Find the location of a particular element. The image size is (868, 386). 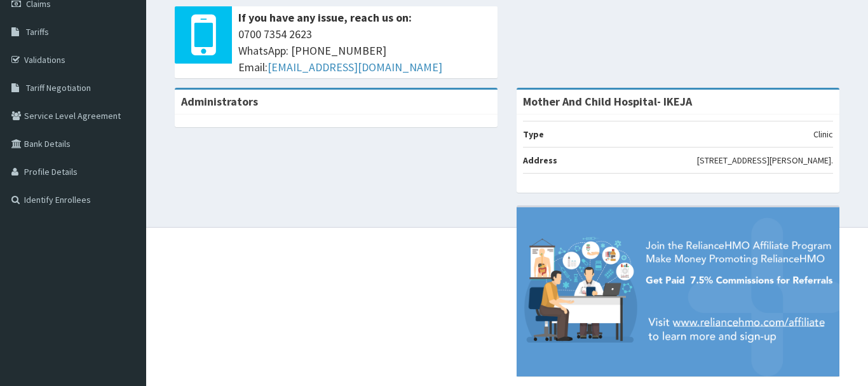

span: Tariff Negotiation is located at coordinates (59, 88).